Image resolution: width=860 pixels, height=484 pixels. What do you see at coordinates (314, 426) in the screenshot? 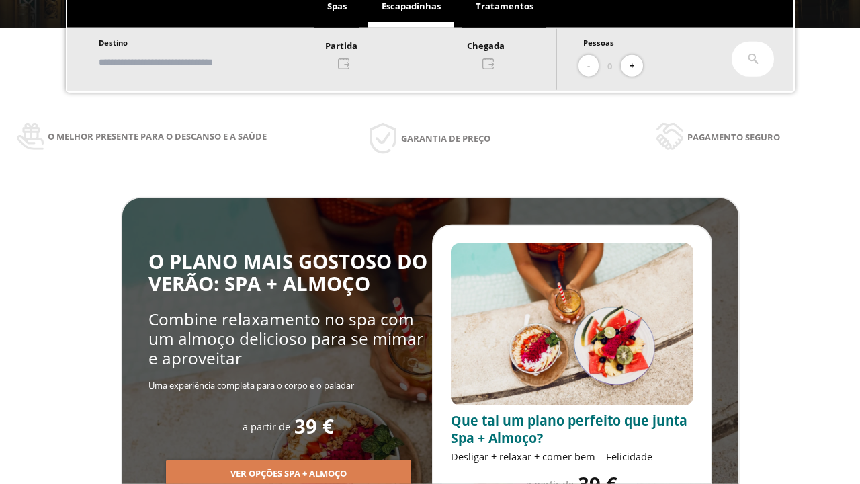
I see `span: 39 €` at bounding box center [314, 426].